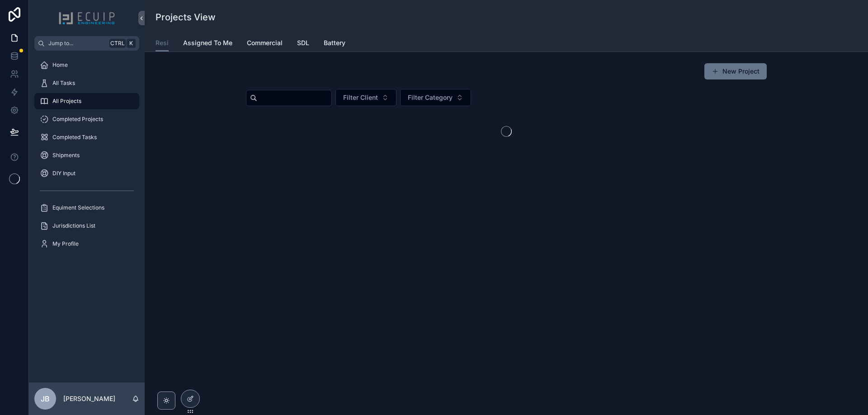  Describe the element at coordinates (87, 83) in the screenshot. I see `a: All Tasks` at that location.